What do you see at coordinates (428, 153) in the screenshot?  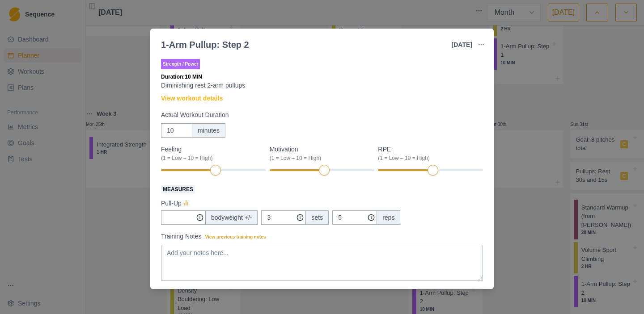 I see `label: RPE` at bounding box center [428, 153].